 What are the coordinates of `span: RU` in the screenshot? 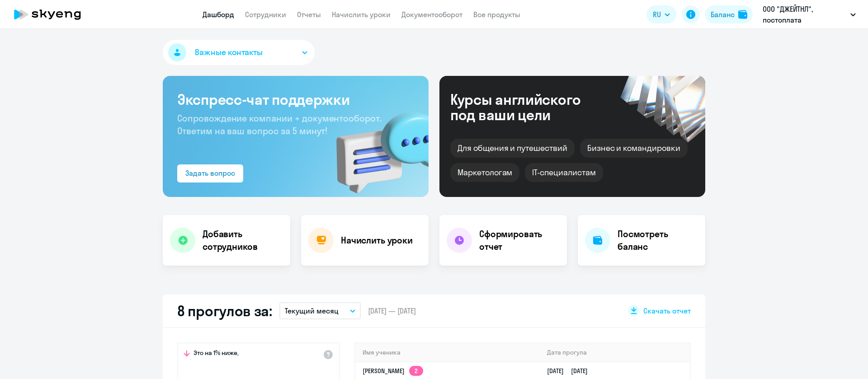 It's located at (657, 14).